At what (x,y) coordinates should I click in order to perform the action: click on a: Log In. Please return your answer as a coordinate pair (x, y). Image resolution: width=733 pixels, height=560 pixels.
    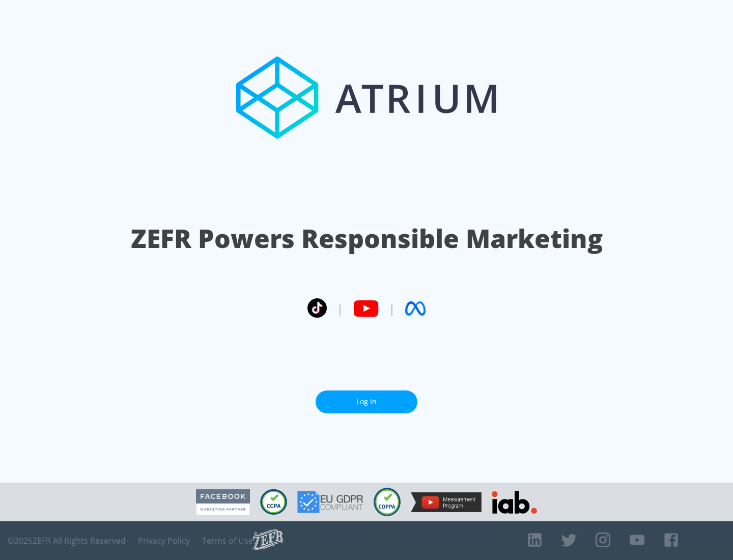
    Looking at the image, I should click on (366, 402).